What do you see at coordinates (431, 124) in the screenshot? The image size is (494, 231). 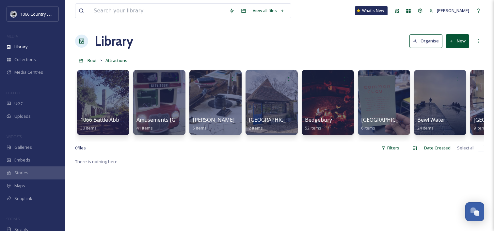 I see `a: Bewl Water24 items` at bounding box center [431, 124].